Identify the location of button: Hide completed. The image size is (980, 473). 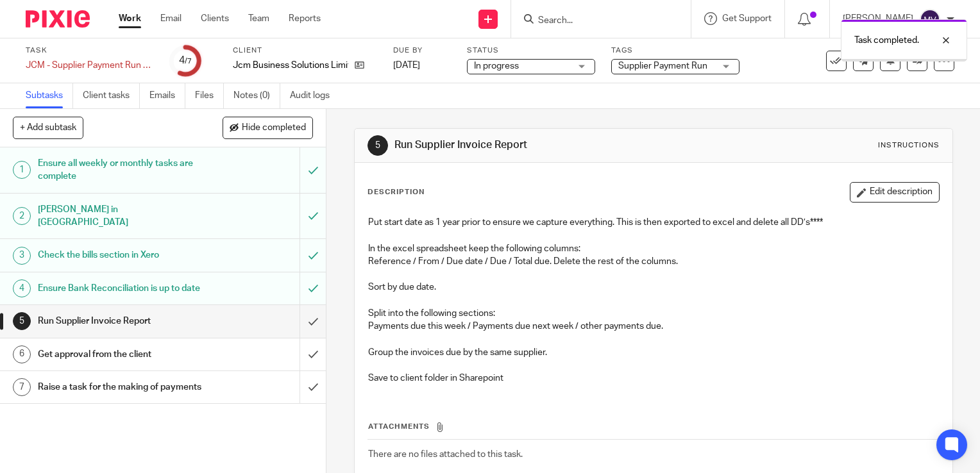
(267, 128).